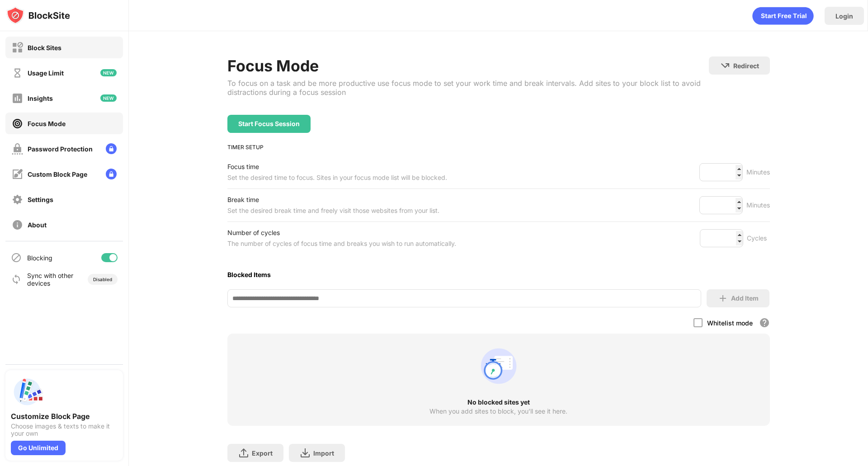 The image size is (868, 466). I want to click on div: Insights, so click(40, 98).